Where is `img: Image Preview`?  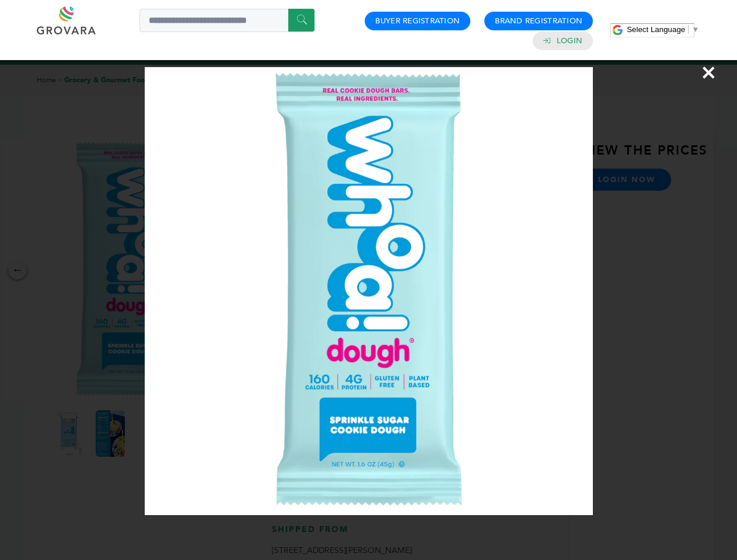
img: Image Preview is located at coordinates (368, 291).